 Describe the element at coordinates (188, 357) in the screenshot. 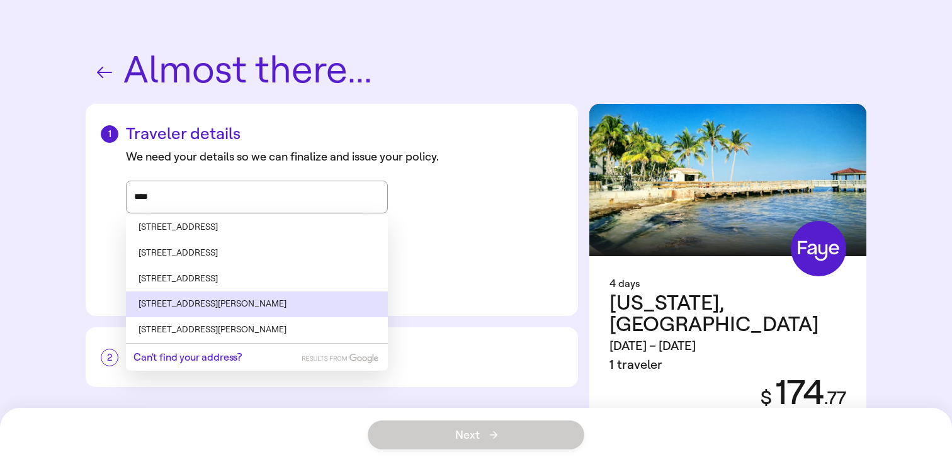

I see `button: Can't find your address?` at that location.